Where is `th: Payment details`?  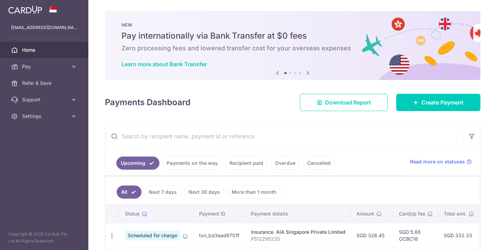 th: Payment details is located at coordinates (298, 214).